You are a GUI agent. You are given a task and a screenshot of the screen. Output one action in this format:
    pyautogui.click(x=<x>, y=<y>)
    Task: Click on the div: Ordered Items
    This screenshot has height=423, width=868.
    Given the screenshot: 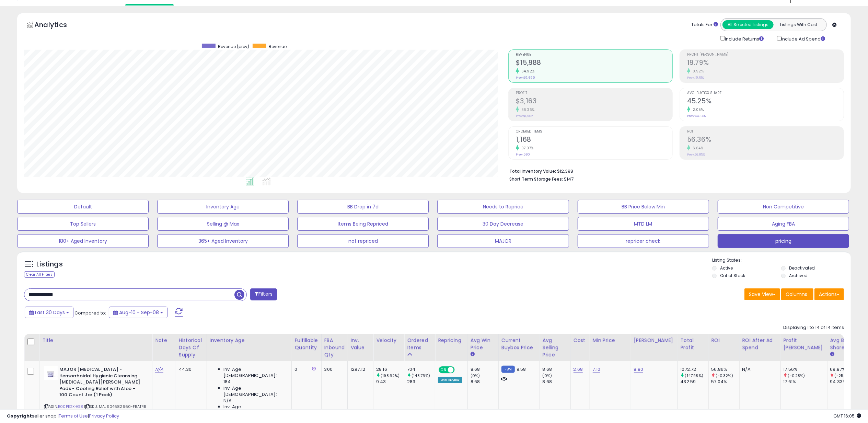 What is the action you would take?
    pyautogui.click(x=420, y=344)
    